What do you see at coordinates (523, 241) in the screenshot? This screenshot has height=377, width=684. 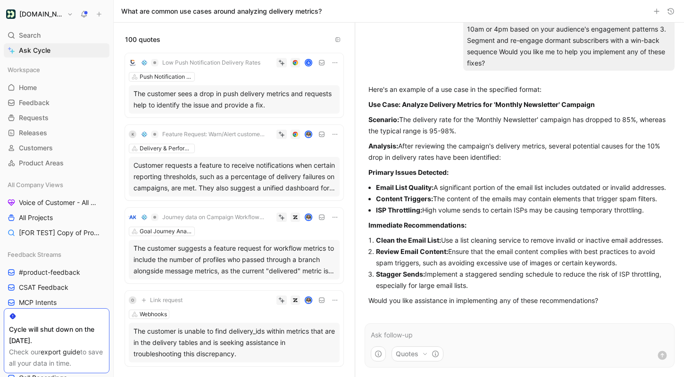 I see `li: Use a list cleaning service to remove invalid or inactive email addresses.` at bounding box center [523, 241].